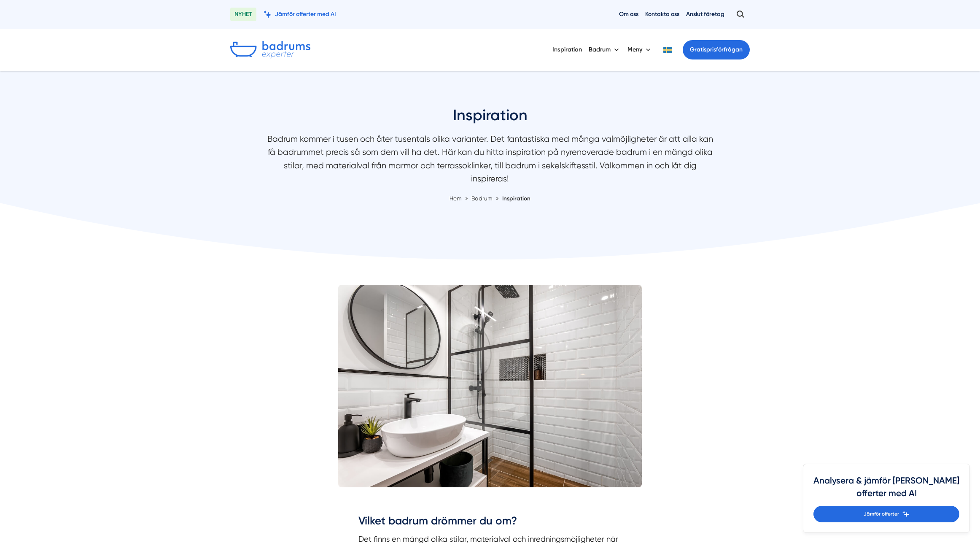 This screenshot has height=543, width=980. What do you see at coordinates (490, 386) in the screenshot?
I see `img: Badrumsinspiration` at bounding box center [490, 386].